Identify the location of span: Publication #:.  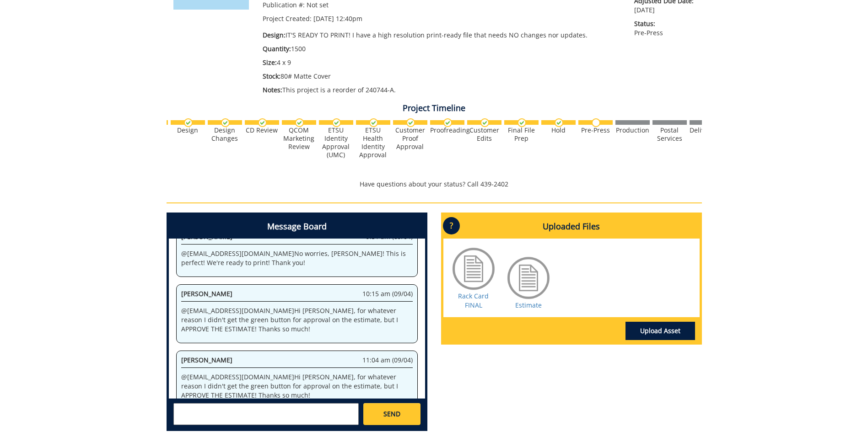
(284, 5).